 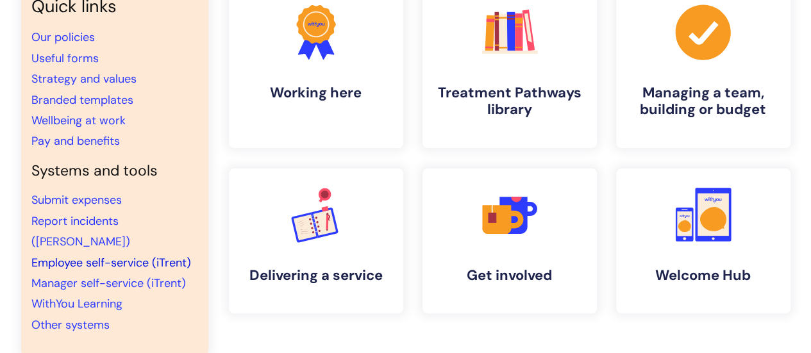 What do you see at coordinates (82, 100) in the screenshot?
I see `a: Branded templates` at bounding box center [82, 100].